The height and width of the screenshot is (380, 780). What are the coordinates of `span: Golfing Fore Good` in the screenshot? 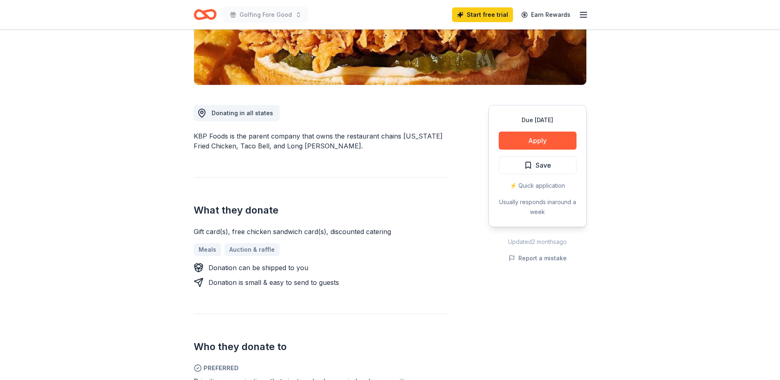 It's located at (266, 15).